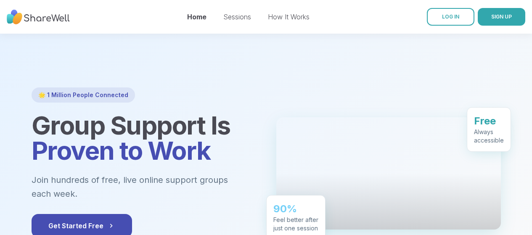 The height and width of the screenshot is (235, 532). I want to click on div: Feel better after just one session, so click(296, 224).